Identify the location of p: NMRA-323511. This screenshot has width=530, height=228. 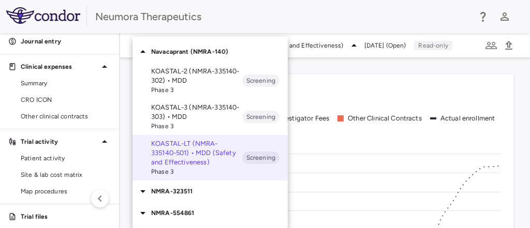
(219, 191).